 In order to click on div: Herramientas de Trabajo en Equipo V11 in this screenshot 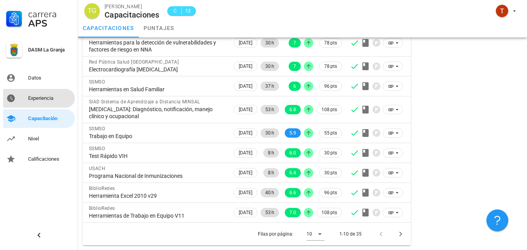, I will do `click(157, 216)`.